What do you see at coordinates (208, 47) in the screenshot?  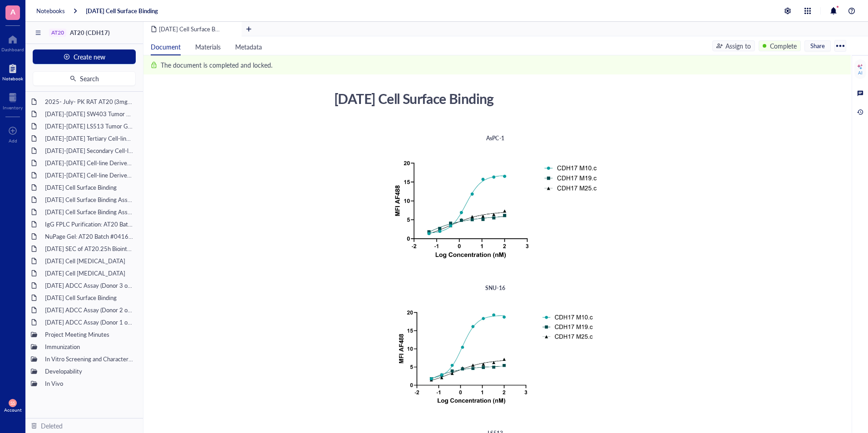 I see `span: Materials` at bounding box center [208, 47].